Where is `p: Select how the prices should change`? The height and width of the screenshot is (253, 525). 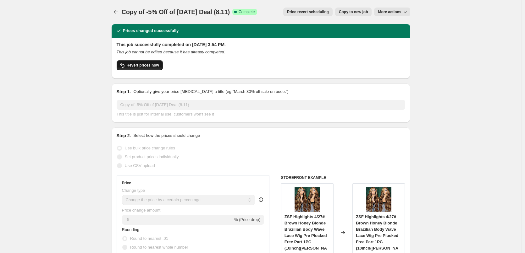
p: Select how the prices should change is located at coordinates (166, 136).